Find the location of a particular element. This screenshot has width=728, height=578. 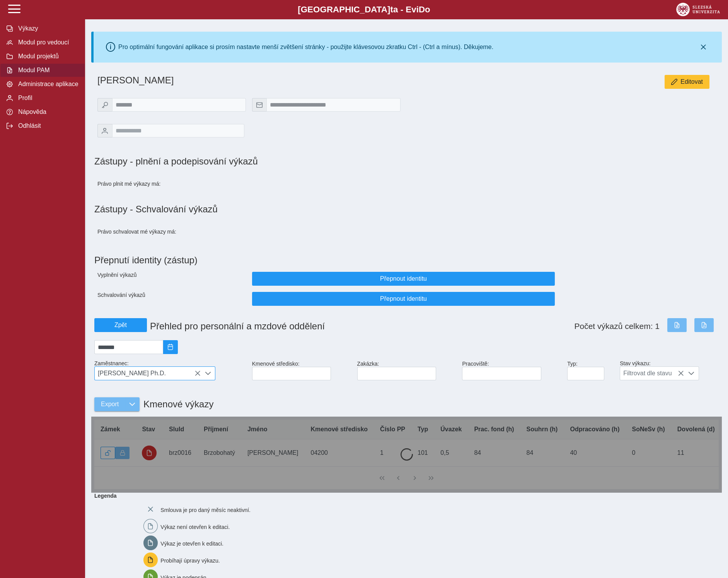

span: Modul pro vedoucí is located at coordinates (47, 42).